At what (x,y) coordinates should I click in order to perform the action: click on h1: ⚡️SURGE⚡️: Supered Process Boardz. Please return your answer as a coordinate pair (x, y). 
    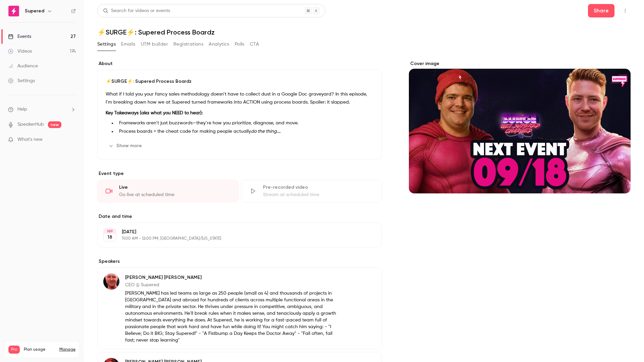
    Looking at the image, I should click on (364, 32).